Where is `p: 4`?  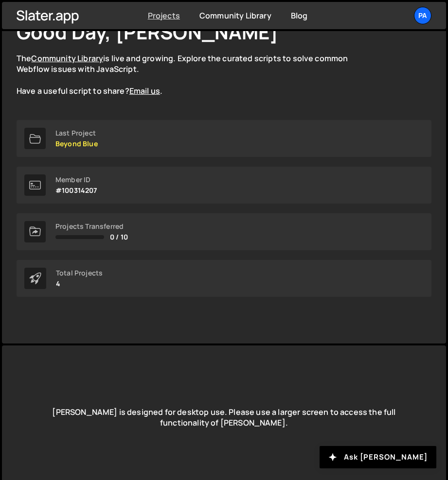
p: 4 is located at coordinates (79, 284).